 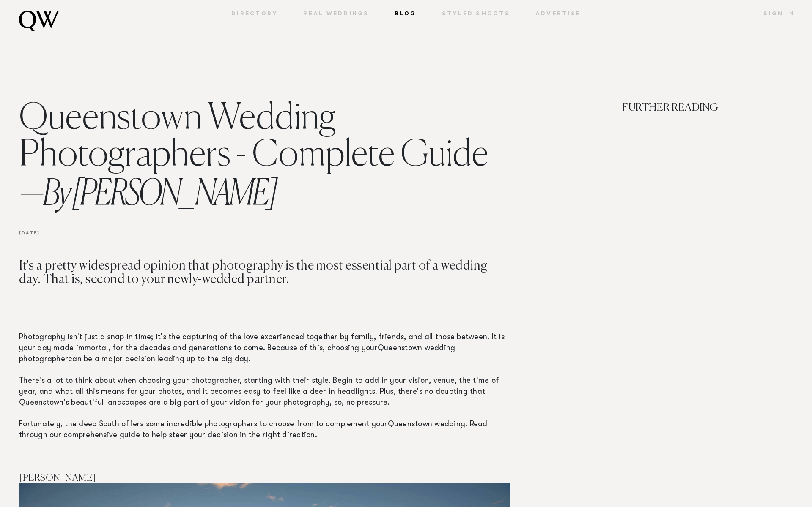 What do you see at coordinates (773, 14) in the screenshot?
I see `a: Sign In` at bounding box center [773, 14].